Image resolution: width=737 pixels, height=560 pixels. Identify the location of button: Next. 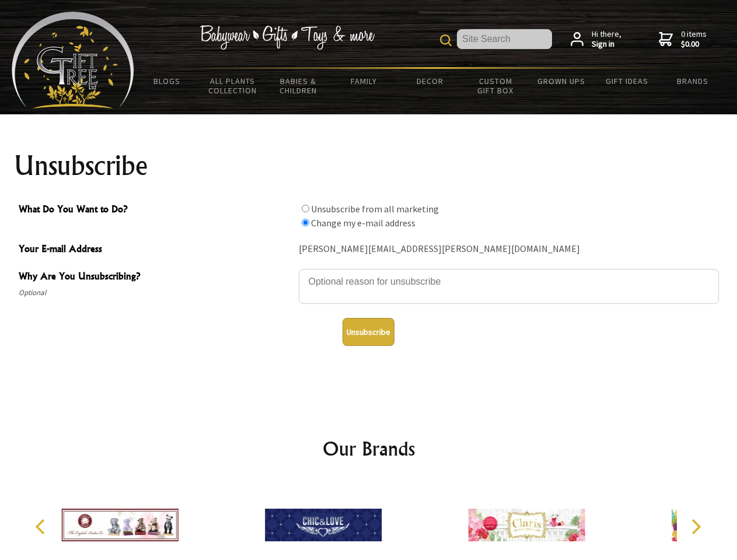
(696, 527).